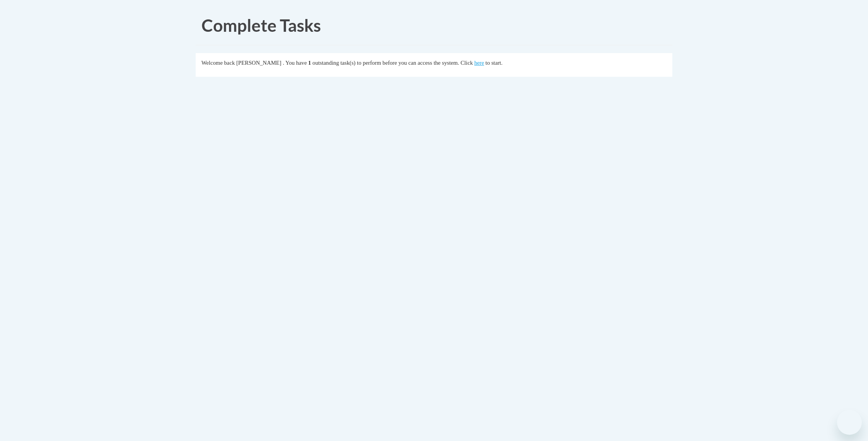  Describe the element at coordinates (392, 63) in the screenshot. I see `span: outstanding task(s) to perform before you can access the system. Click` at that location.